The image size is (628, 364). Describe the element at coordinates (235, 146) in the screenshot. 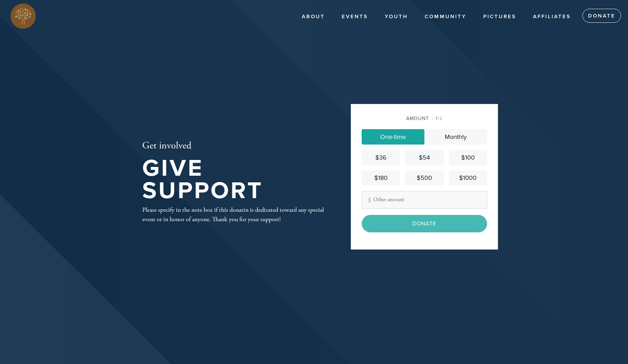

I see `h2: Get involved` at that location.